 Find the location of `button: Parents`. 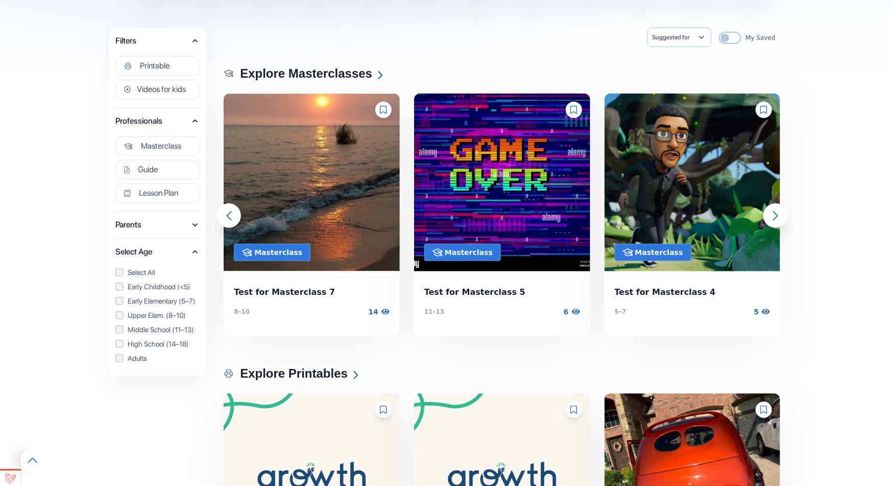

button: Parents is located at coordinates (158, 225).